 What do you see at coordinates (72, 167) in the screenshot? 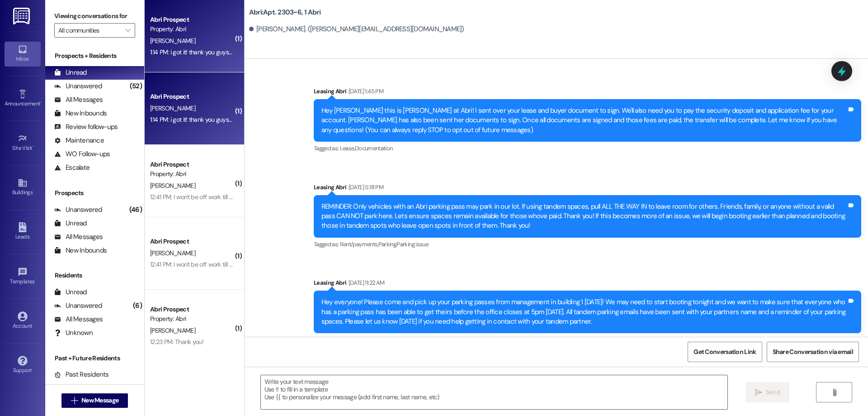
I see `div: Escalate` at bounding box center [72, 167].